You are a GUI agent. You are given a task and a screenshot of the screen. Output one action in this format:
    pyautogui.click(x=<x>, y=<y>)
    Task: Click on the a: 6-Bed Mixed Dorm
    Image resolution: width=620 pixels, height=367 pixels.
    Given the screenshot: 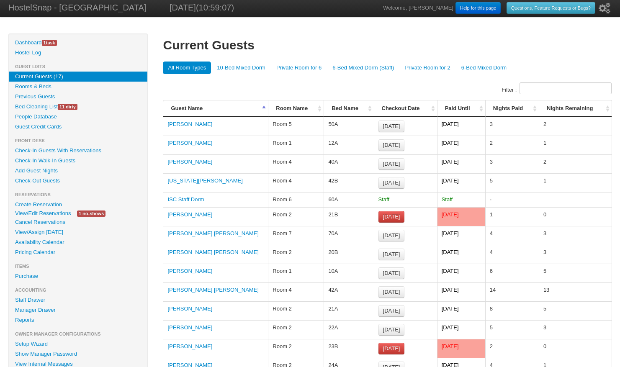 What is the action you would take?
    pyautogui.click(x=484, y=68)
    